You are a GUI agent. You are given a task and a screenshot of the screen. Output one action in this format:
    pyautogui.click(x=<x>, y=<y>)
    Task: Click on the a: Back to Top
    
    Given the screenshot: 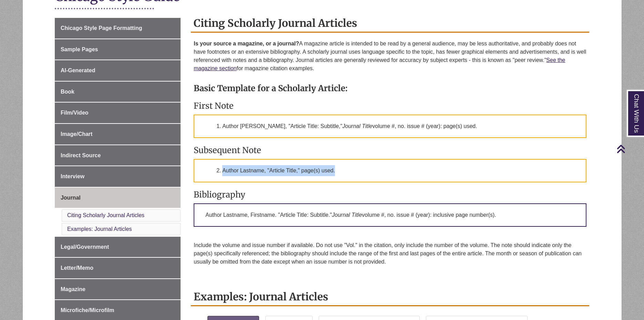 What is the action you would take?
    pyautogui.click(x=629, y=149)
    